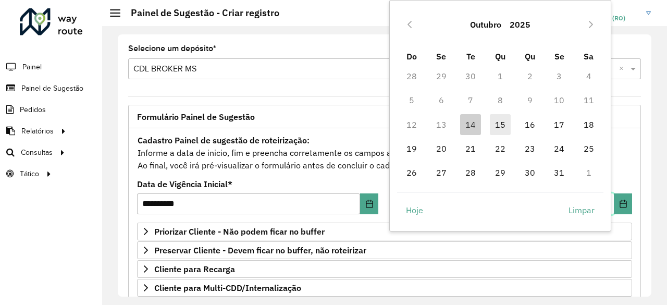  What do you see at coordinates (529, 100) in the screenshot?
I see `td: 9` at bounding box center [529, 100].